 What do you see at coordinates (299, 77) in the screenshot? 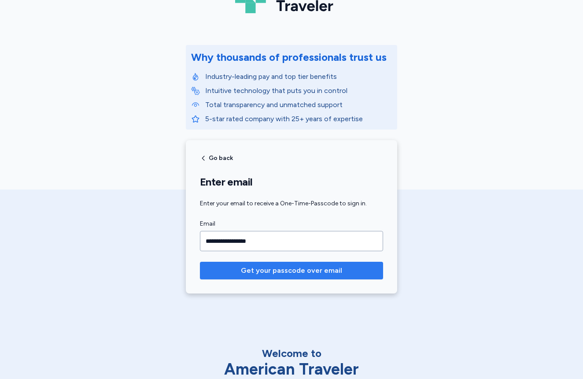
I see `p: Industry-leading pay and top tier benefits` at bounding box center [299, 77].